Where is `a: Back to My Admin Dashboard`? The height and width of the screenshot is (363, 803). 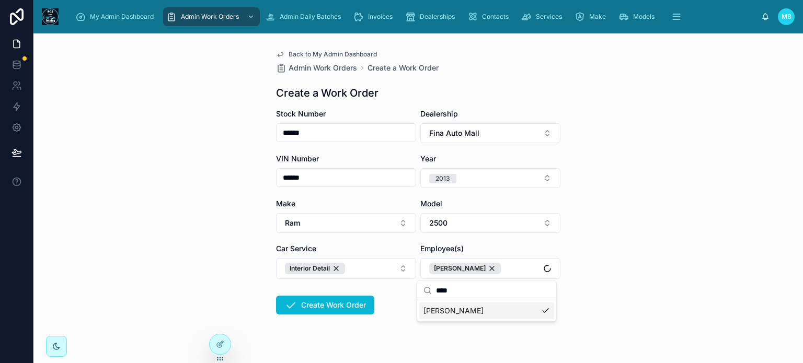
a: Back to My Admin Dashboard is located at coordinates (326, 54).